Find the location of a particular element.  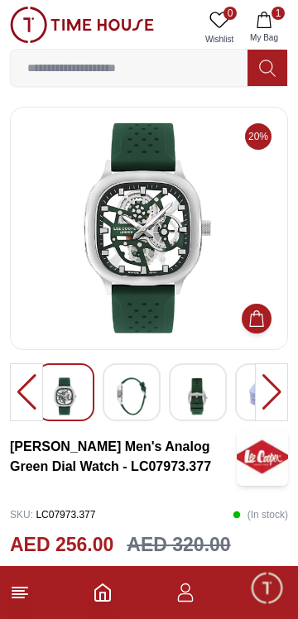

h3: AED 320.00 is located at coordinates (178, 544).